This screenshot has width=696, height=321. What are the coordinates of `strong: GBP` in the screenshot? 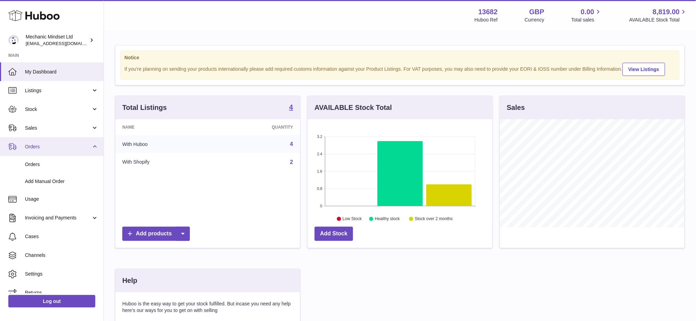 It's located at (537, 12).